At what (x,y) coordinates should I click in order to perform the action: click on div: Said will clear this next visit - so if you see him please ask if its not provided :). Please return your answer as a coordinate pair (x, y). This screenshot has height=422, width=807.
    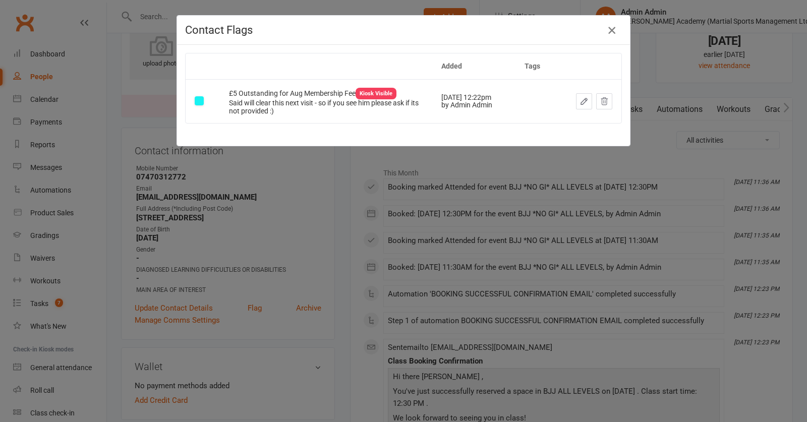
    Looking at the image, I should click on (326, 107).